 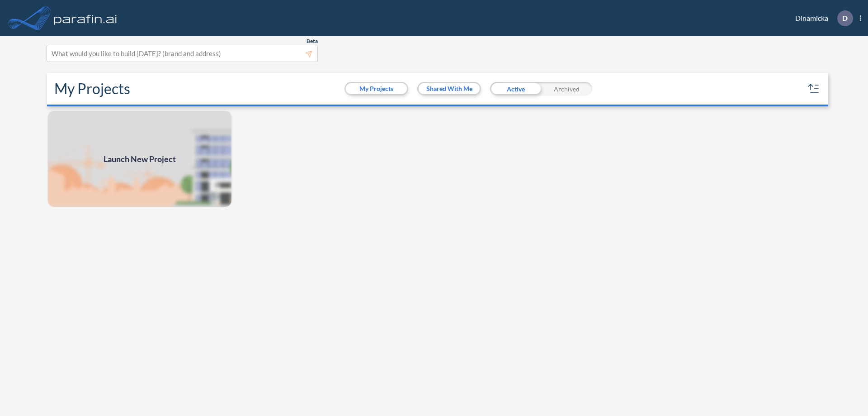 I want to click on div: Archived, so click(x=566, y=88).